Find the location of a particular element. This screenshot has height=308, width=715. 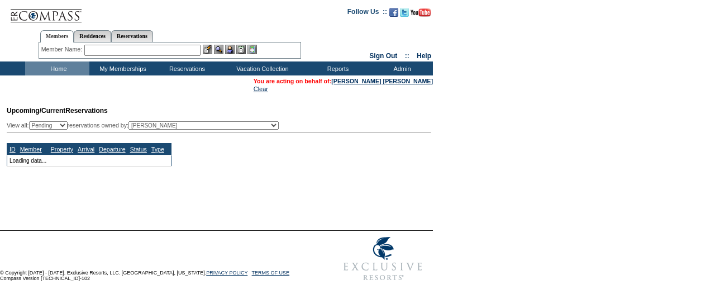

img: b_calculator.gif is located at coordinates (252, 49).